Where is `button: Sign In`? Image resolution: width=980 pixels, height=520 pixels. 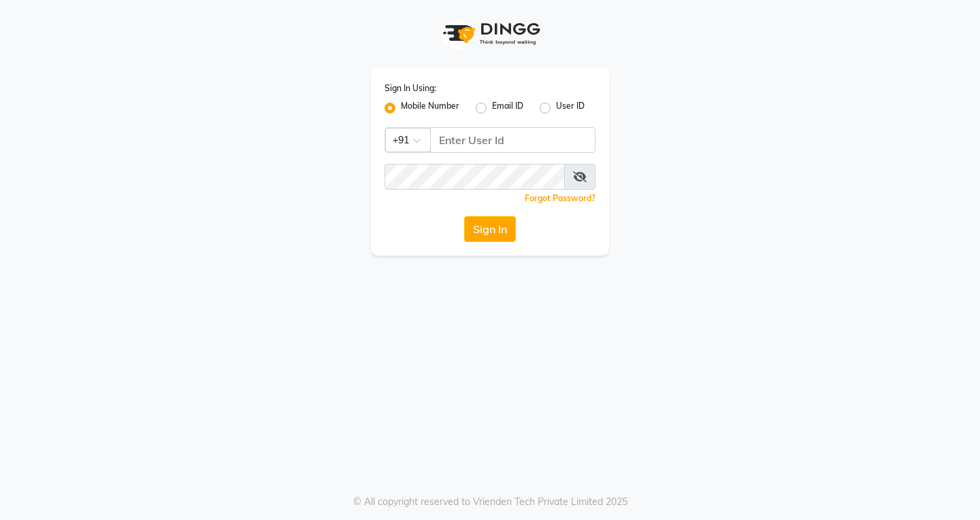 button: Sign In is located at coordinates (490, 229).